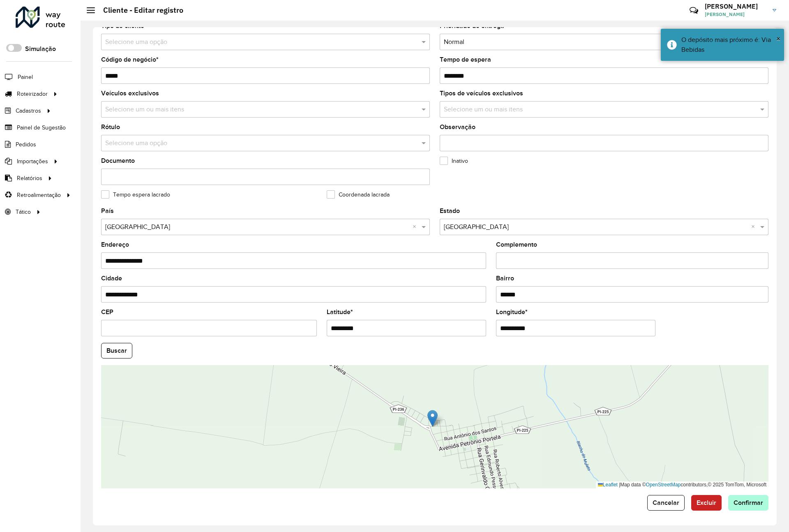 The image size is (789, 532). I want to click on div: Map data © contributors,© 2025 TomTom, Microsoft, so click(682, 484).